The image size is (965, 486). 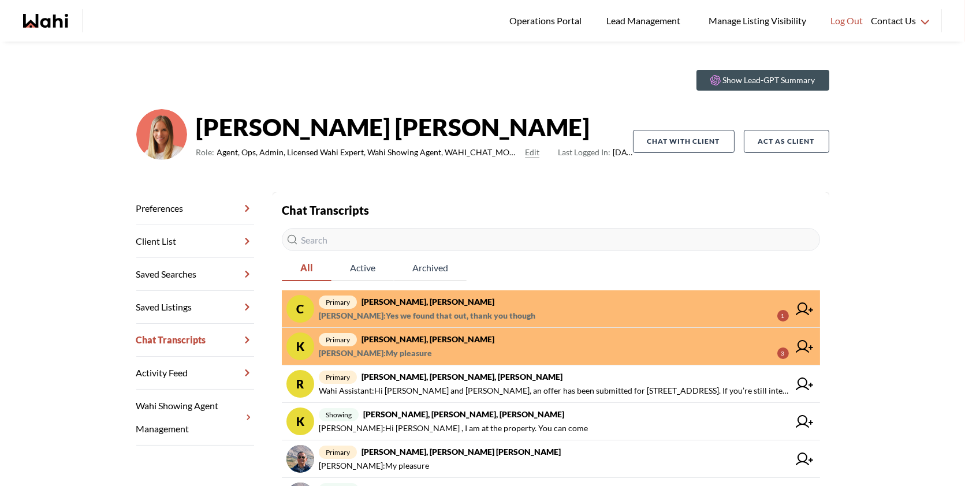 What do you see at coordinates (46, 21) in the screenshot?
I see `a: Wahi homepage` at bounding box center [46, 21].